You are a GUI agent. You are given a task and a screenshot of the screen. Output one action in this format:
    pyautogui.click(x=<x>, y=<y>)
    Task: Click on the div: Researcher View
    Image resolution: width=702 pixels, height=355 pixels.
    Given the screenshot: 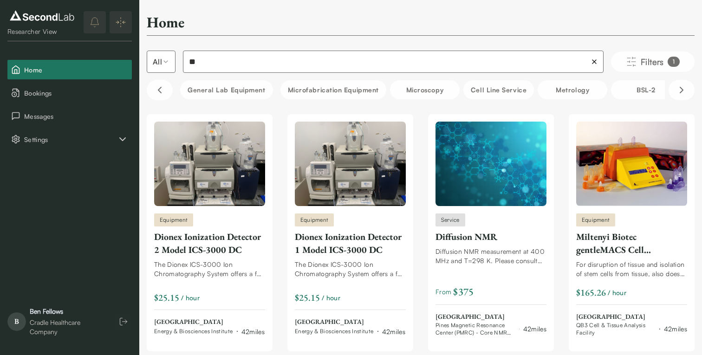 What is the action you would take?
    pyautogui.click(x=42, y=32)
    